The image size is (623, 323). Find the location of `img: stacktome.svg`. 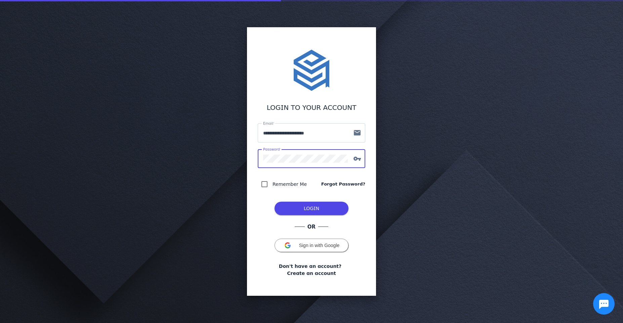

img: stacktome.svg is located at coordinates (311, 70).